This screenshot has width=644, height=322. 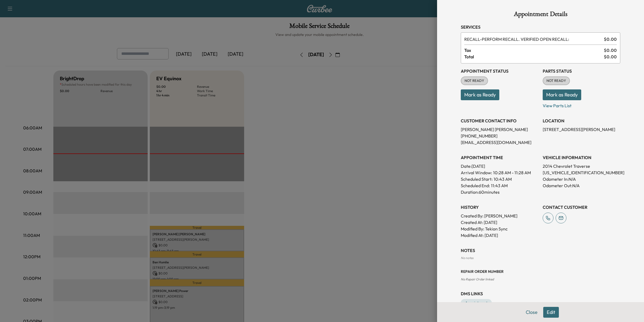 I want to click on p: Scheduled Start:, so click(x=477, y=179).